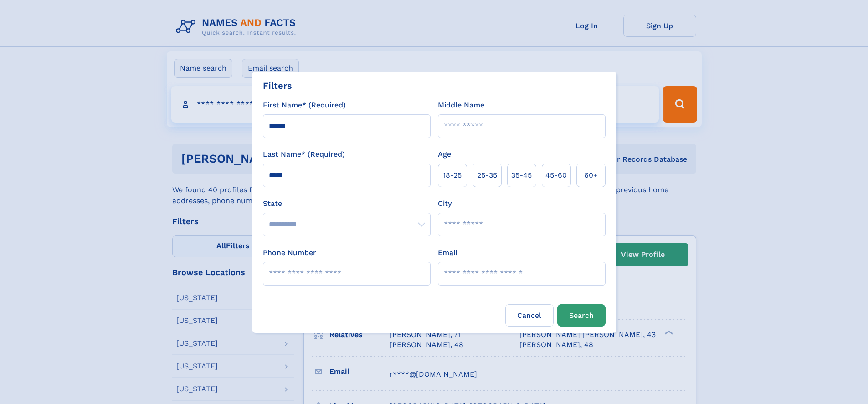  Describe the element at coordinates (444, 154) in the screenshot. I see `label: Age` at that location.